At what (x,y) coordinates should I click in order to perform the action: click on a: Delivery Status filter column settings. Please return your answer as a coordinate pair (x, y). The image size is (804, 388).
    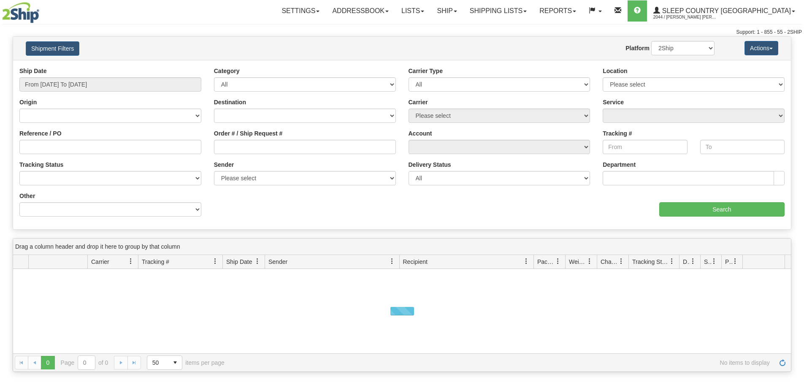
    Looking at the image, I should click on (693, 261).